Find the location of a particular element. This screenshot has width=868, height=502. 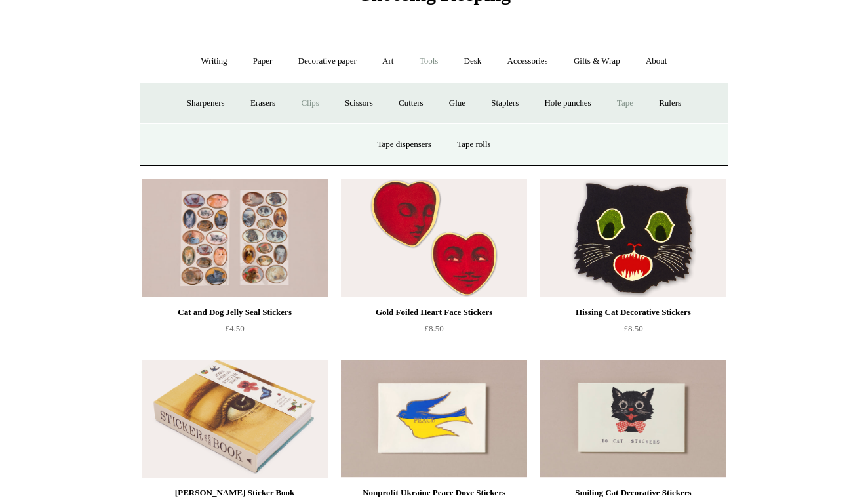

a: Smiling Cat Decorative Stickers Smiling Cat Decorative Stickers is located at coordinates (633, 419).